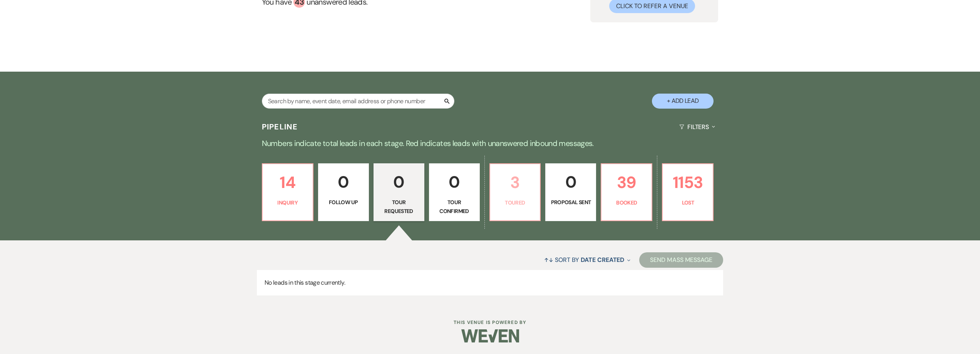 This screenshot has width=980, height=354. I want to click on p: Follow Up, so click(344, 203).